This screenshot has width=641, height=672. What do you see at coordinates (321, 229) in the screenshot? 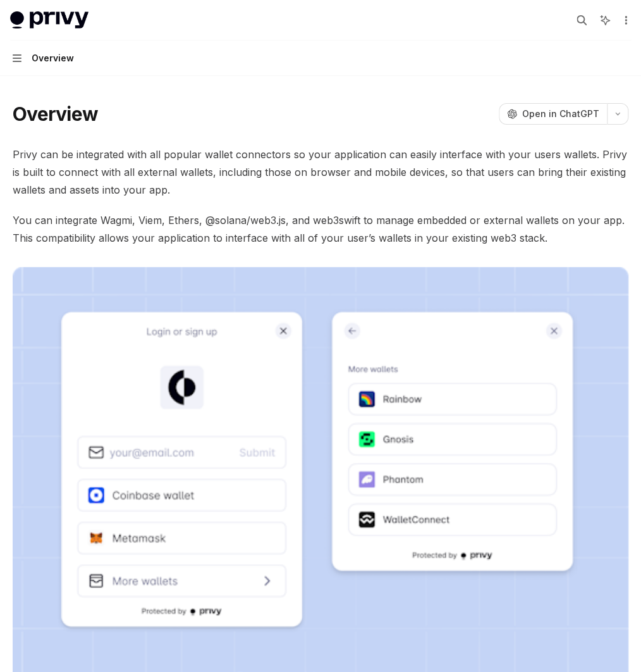
I see `span: You can integrate Wagmi, Viem, Ethers, @solana/web3.js, and web3swift to manage embedded or exter...` at bounding box center [321, 229].